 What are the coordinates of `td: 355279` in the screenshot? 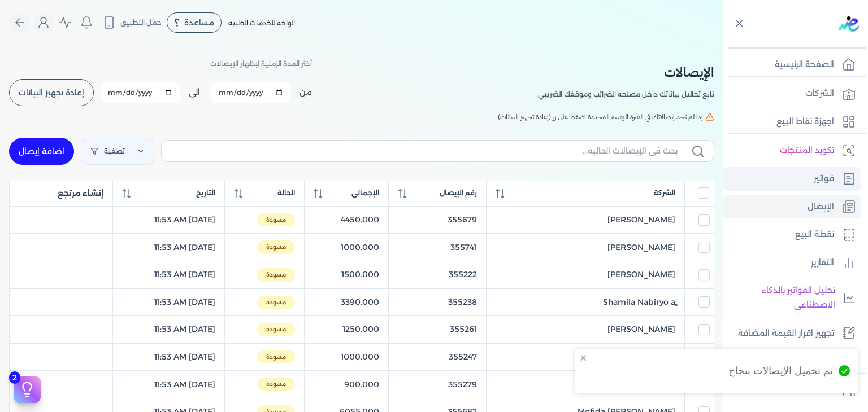 It's located at (437, 385).